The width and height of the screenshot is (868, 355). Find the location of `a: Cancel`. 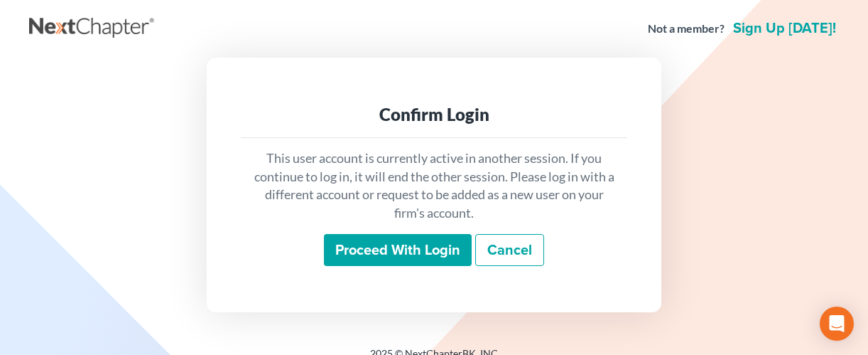

a: Cancel is located at coordinates (510, 250).